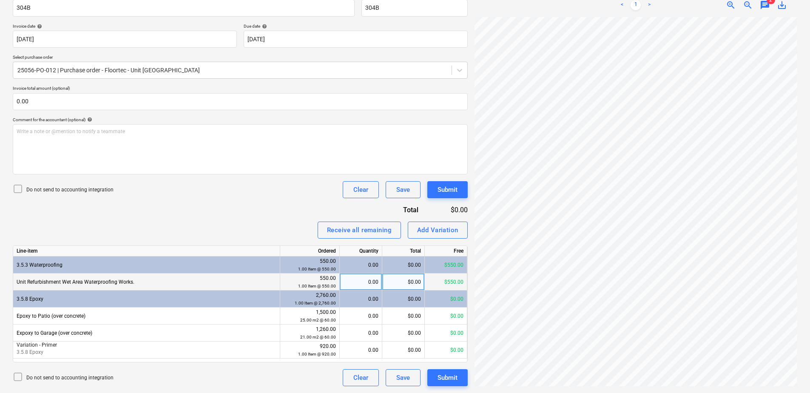  I want to click on div: Ordered, so click(310, 251).